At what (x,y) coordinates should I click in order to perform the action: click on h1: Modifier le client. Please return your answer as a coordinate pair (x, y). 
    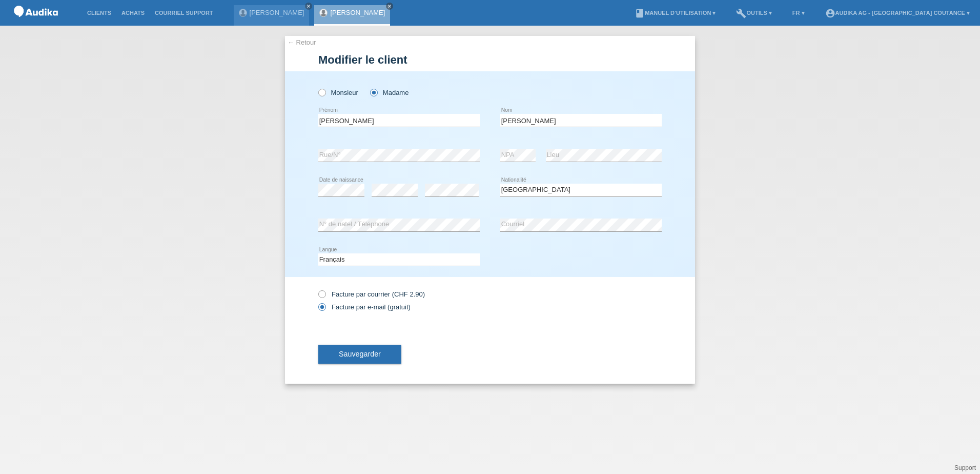
    Looking at the image, I should click on (490, 59).